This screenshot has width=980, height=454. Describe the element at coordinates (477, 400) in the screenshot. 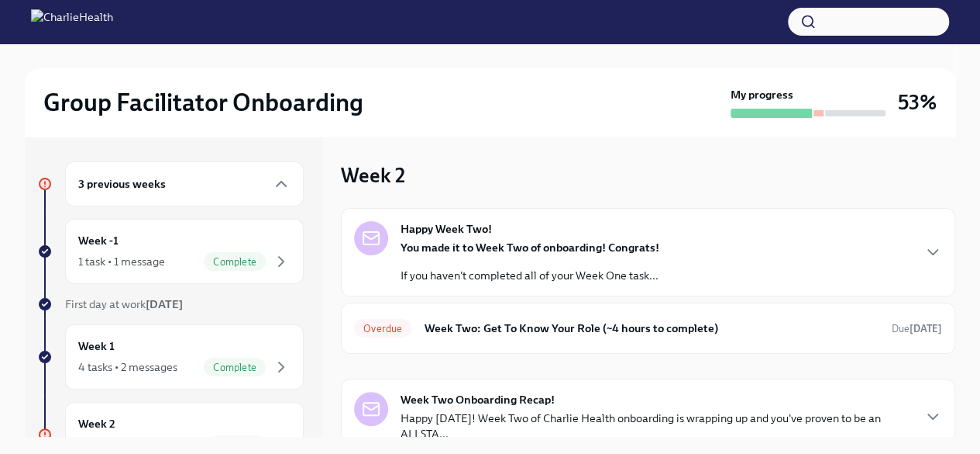

I see `strong: Week Two Onboarding Recap!` at that location.